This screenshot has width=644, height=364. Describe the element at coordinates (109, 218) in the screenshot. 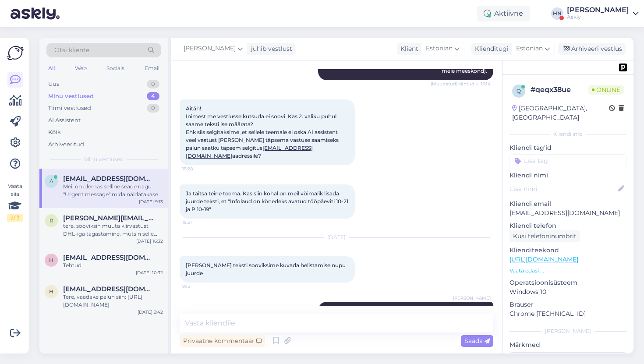

I see `span: reene@tupsunupsu.ee` at that location.